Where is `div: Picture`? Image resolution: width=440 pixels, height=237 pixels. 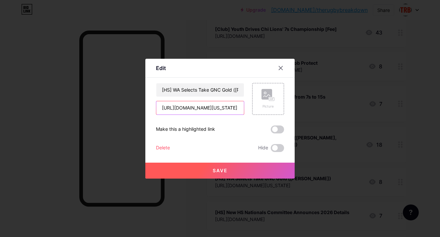
div: Picture is located at coordinates (268, 106).